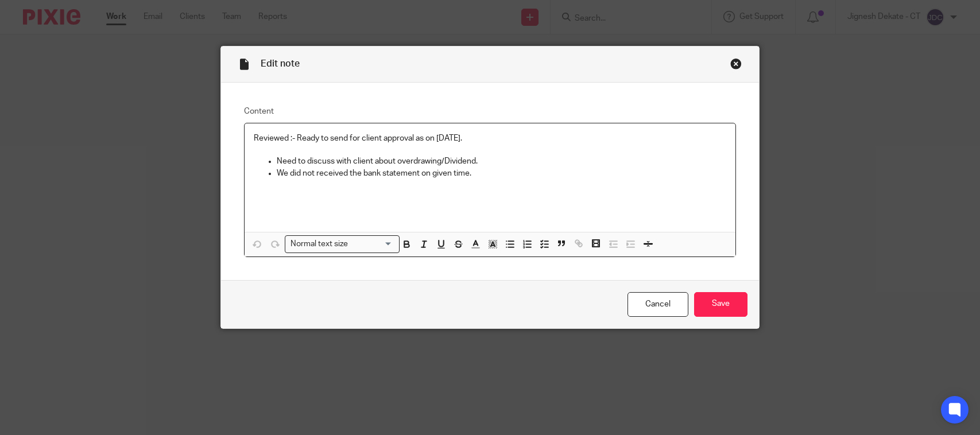 The image size is (980, 435). Describe the element at coordinates (342, 244) in the screenshot. I see `div: Search for option` at that location.